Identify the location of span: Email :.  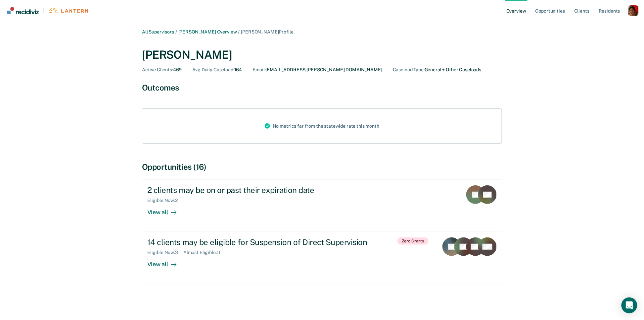
(259, 69).